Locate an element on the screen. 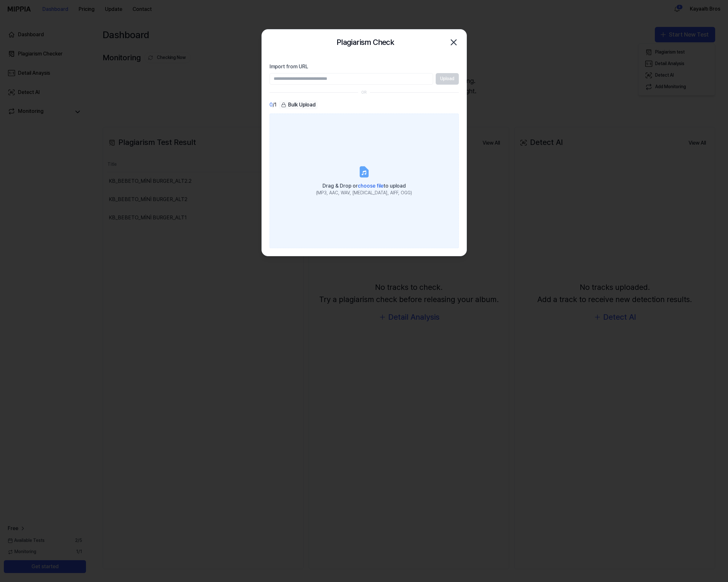  button: Bulk Upload is located at coordinates (298, 105).